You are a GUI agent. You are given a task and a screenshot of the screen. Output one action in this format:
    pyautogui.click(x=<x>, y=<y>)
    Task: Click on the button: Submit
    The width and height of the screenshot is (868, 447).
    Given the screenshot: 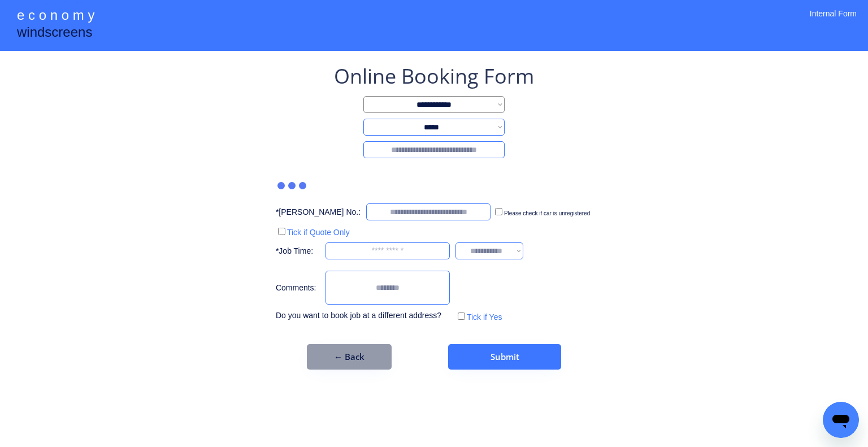 What is the action you would take?
    pyautogui.click(x=505, y=357)
    